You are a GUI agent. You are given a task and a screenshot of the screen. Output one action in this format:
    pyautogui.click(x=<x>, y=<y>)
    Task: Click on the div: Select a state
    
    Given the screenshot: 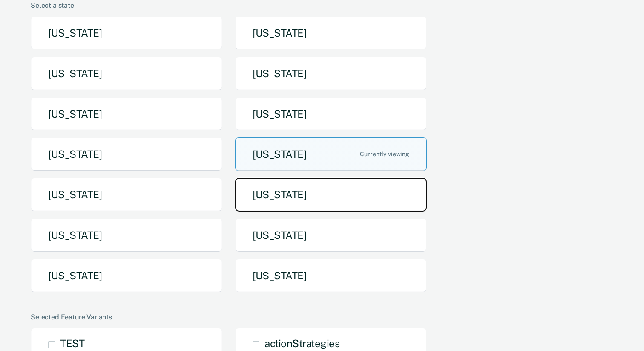 What is the action you would take?
    pyautogui.click(x=321, y=5)
    